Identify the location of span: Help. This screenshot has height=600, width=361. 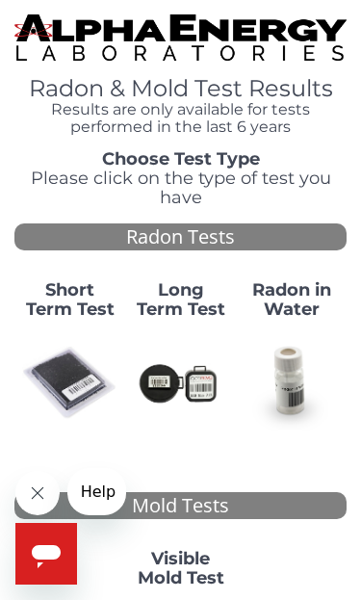
(31, 23).